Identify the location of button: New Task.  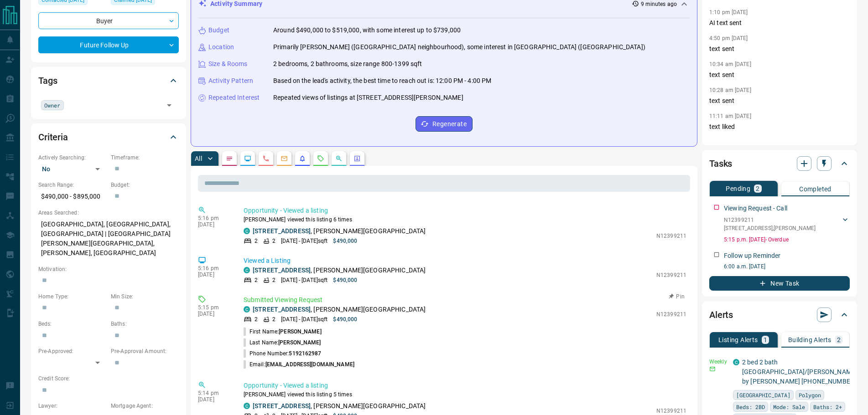
(780, 284).